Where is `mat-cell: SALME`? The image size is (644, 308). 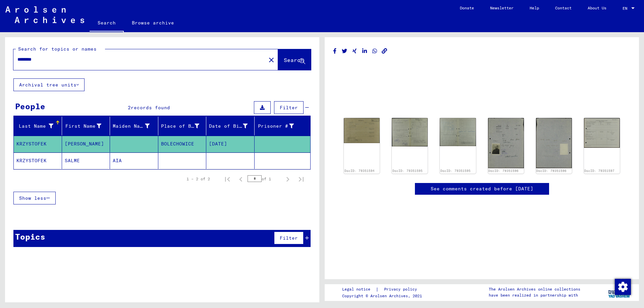 mat-cell: SALME is located at coordinates (86, 161).